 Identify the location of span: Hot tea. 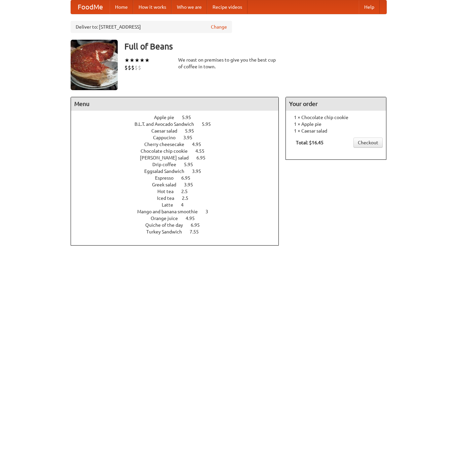
(169, 191).